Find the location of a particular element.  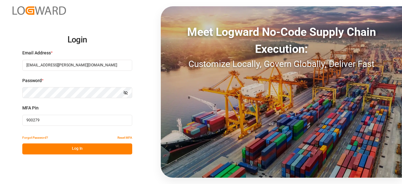

div: Customize Locally, Govern Globally, Deliver Fast is located at coordinates (281, 64).